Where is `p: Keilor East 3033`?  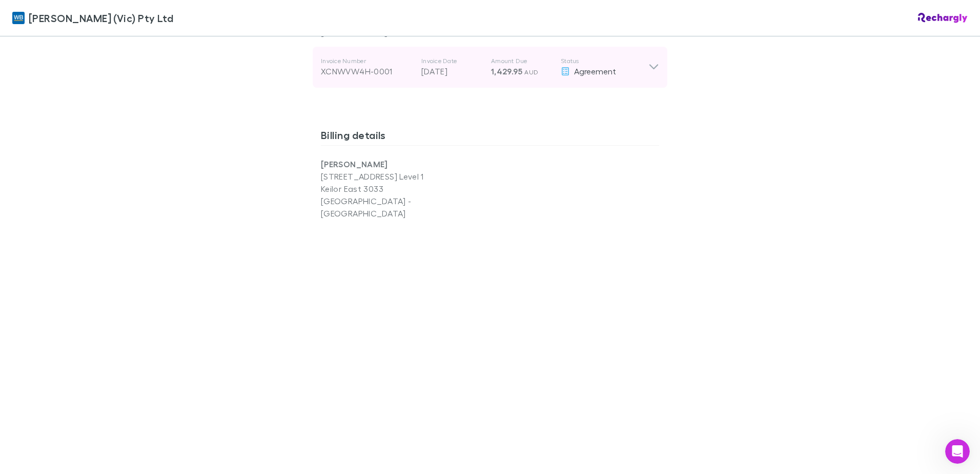
p: Keilor East 3033 is located at coordinates (405, 189).